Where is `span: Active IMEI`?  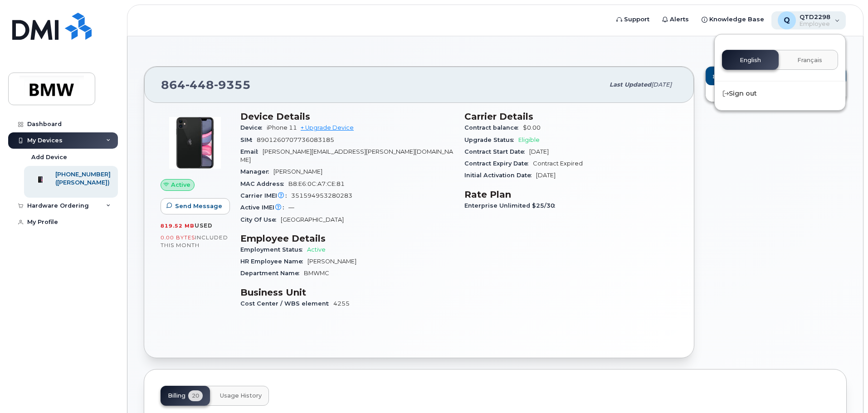 span: Active IMEI is located at coordinates (265, 208).